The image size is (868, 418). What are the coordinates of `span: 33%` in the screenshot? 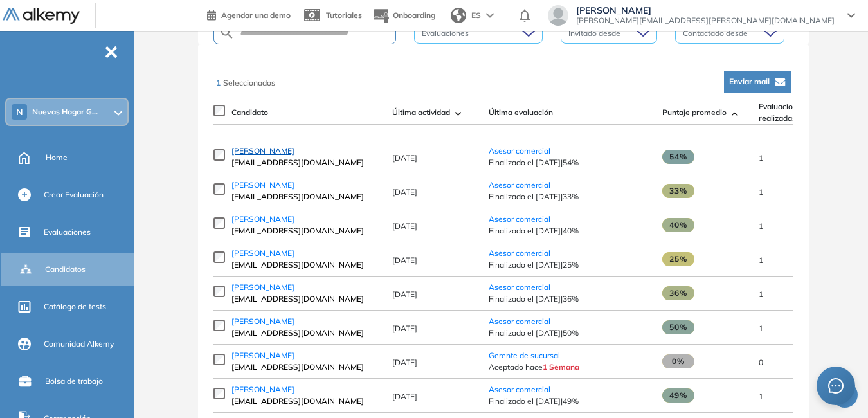 It's located at (678, 191).